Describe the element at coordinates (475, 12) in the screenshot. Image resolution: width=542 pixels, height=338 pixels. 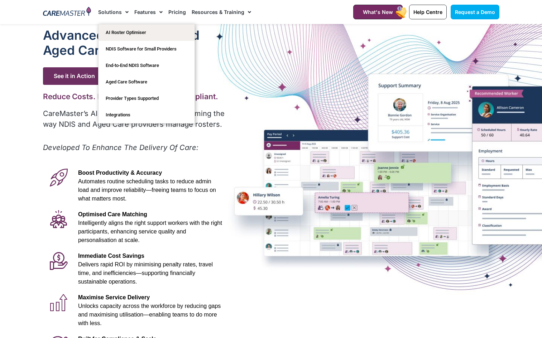
I see `a: Request a Demo` at that location.